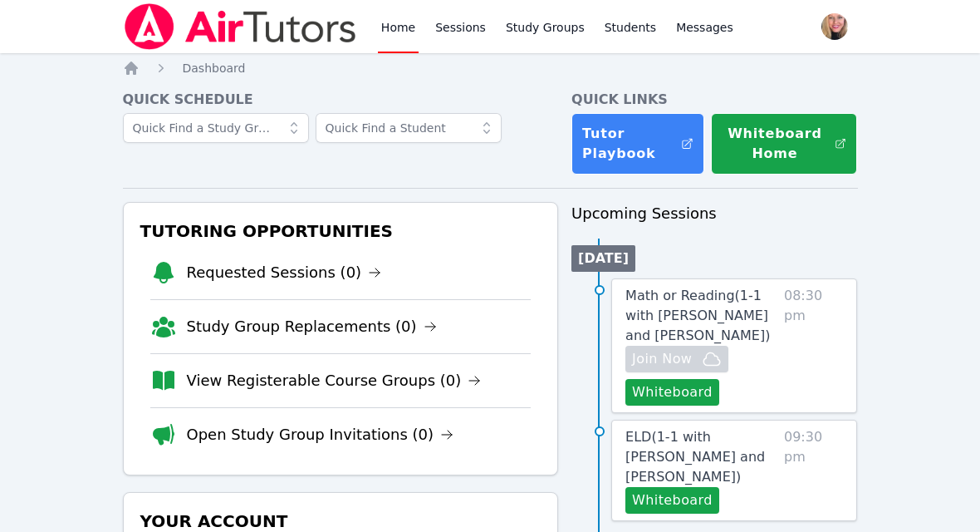 This screenshot has width=980, height=532. Describe the element at coordinates (284, 272) in the screenshot. I see `a: Requested Sessions (0)` at that location.